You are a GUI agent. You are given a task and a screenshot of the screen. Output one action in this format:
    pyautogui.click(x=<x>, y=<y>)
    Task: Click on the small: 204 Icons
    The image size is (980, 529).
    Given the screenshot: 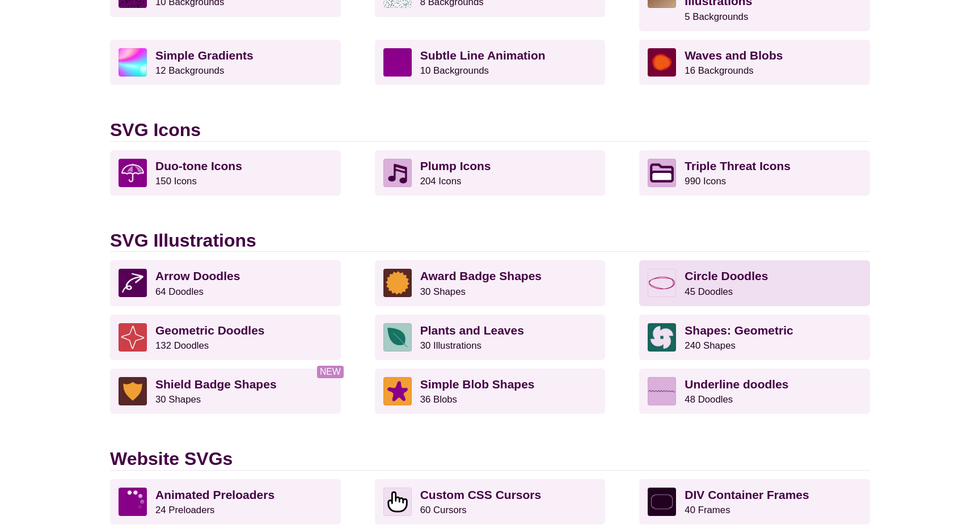 What is the action you would take?
    pyautogui.click(x=440, y=181)
    